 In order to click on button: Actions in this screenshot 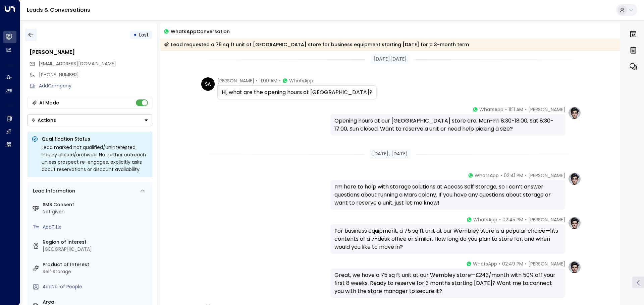, I will do `click(90, 120)`.